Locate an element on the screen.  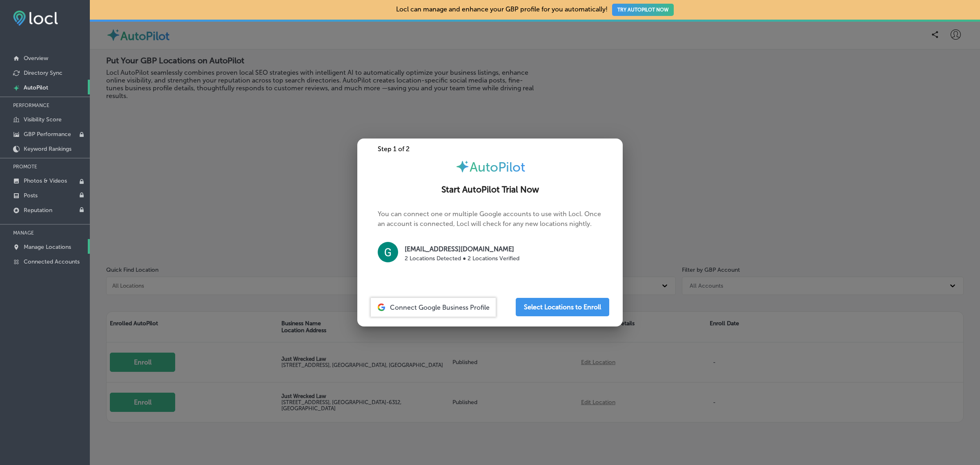
h2: Start AutoPilot Trial Now is located at coordinates (490, 190).